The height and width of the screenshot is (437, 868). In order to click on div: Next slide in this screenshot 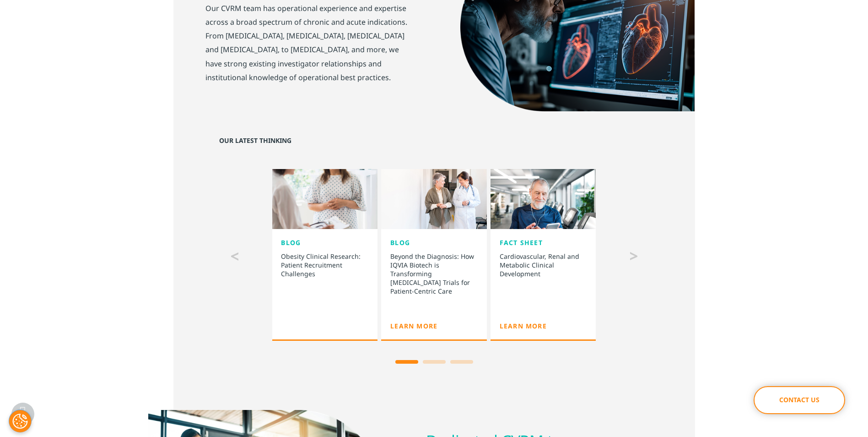, I will do `click(634, 257)`.